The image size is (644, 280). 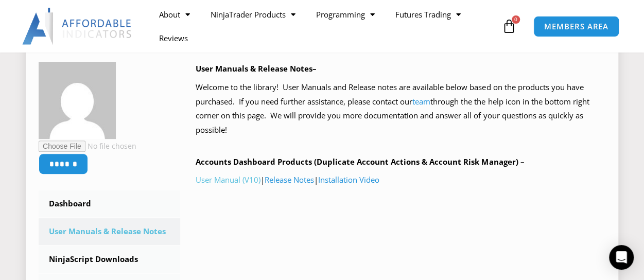 I want to click on a: Dashboard, so click(x=109, y=204).